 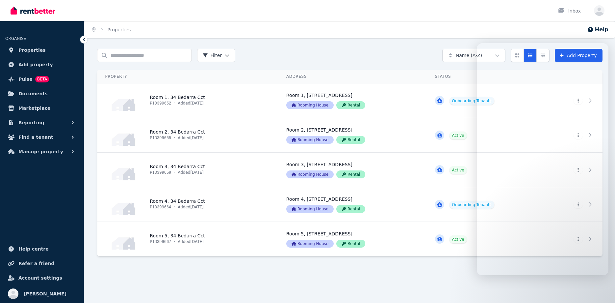 I want to click on th: Property, so click(x=188, y=76).